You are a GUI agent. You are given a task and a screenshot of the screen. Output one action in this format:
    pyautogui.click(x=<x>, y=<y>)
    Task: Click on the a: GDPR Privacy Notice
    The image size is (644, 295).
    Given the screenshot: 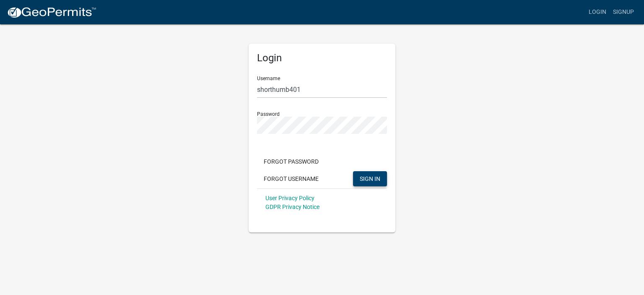 What is the action you would take?
    pyautogui.click(x=292, y=207)
    